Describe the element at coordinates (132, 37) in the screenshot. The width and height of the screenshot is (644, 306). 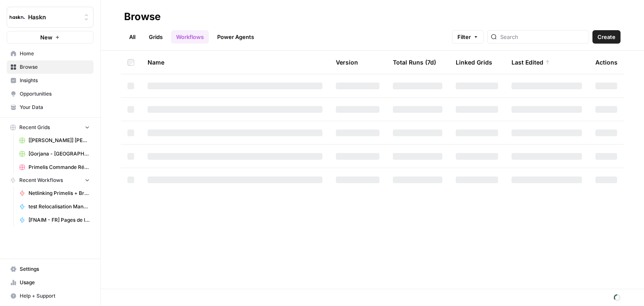
I see `a: All` at that location.